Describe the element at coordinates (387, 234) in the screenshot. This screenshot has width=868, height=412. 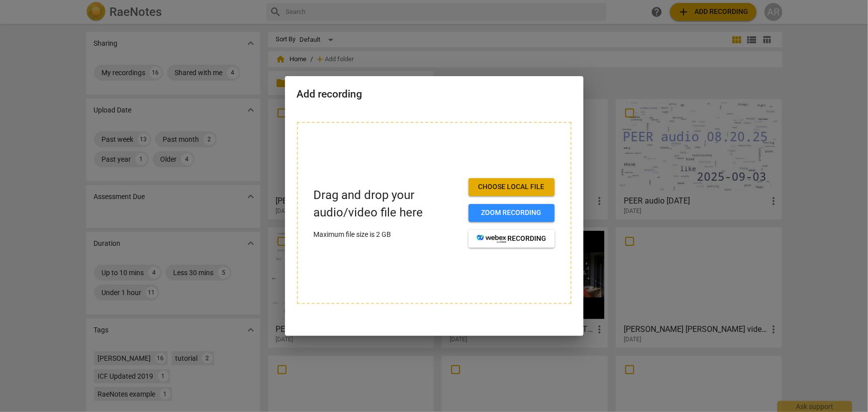
I see `p: Maximum file size is 2 GB` at that location.